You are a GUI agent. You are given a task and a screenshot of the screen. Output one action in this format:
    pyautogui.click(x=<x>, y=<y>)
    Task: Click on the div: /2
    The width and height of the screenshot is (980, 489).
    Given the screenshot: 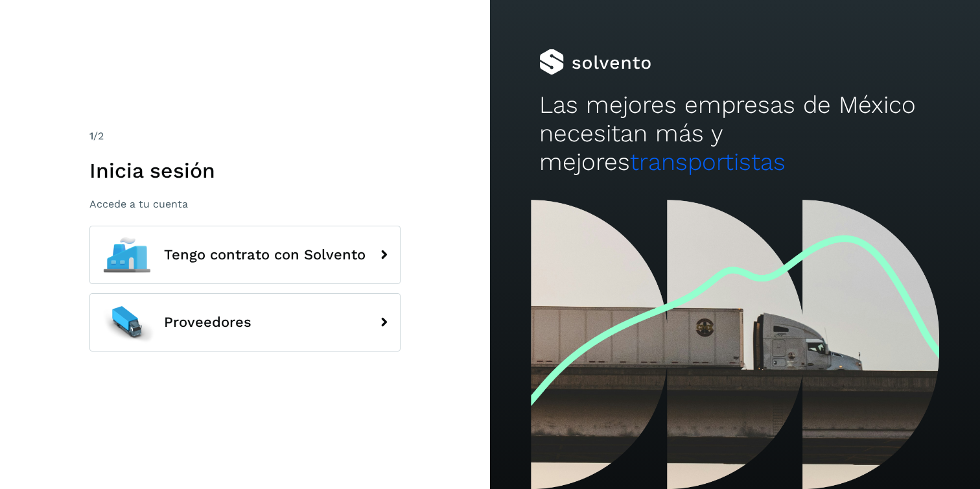 What is the action you would take?
    pyautogui.click(x=245, y=136)
    